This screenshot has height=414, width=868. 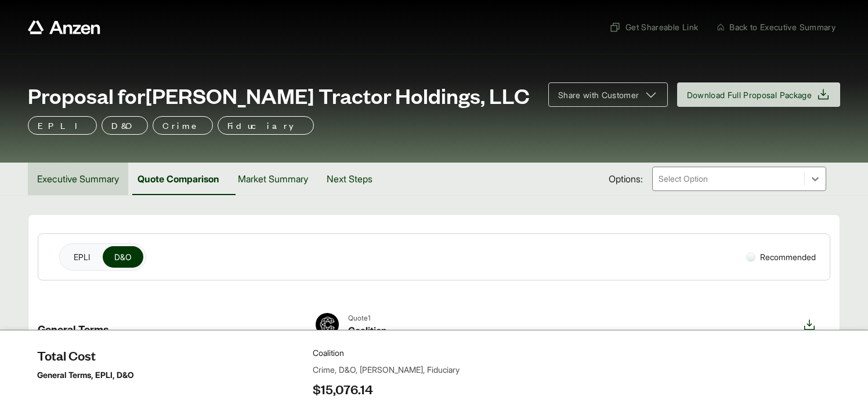 What do you see at coordinates (78, 179) in the screenshot?
I see `button: Executive Summary` at bounding box center [78, 179].